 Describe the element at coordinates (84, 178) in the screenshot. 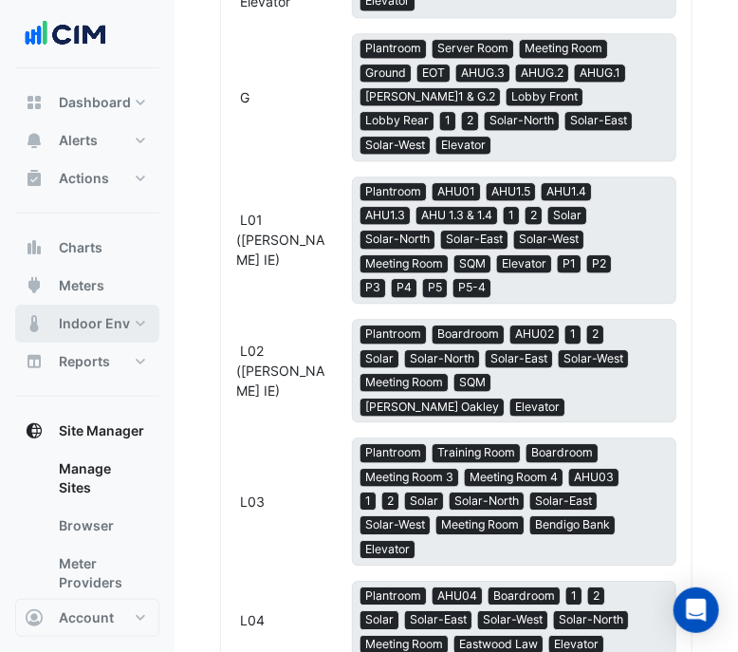

I see `span: Actions` at that location.